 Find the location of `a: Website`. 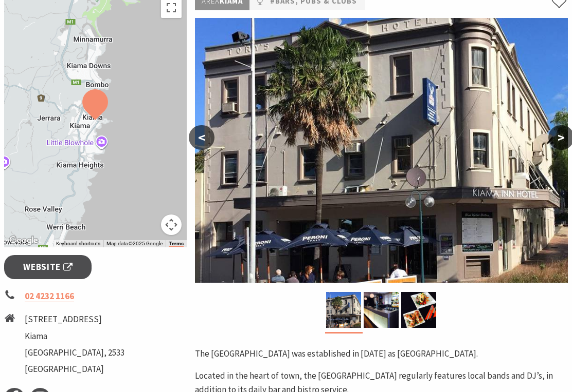

a: Website is located at coordinates (48, 267).